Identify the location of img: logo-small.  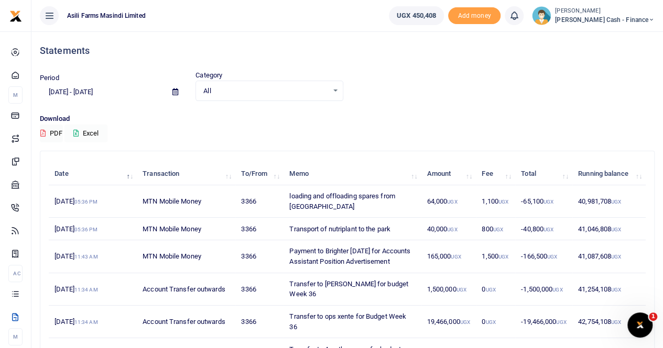
(16, 16).